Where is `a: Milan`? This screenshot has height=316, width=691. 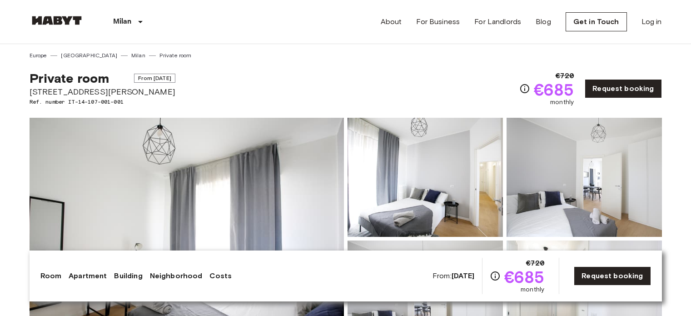
a: Milan is located at coordinates (138, 55).